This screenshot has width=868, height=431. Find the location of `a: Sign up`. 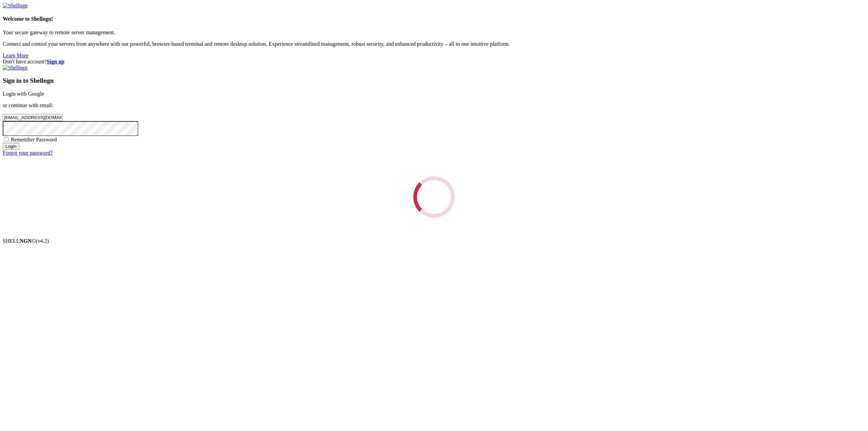

a: Sign up is located at coordinates (56, 62).